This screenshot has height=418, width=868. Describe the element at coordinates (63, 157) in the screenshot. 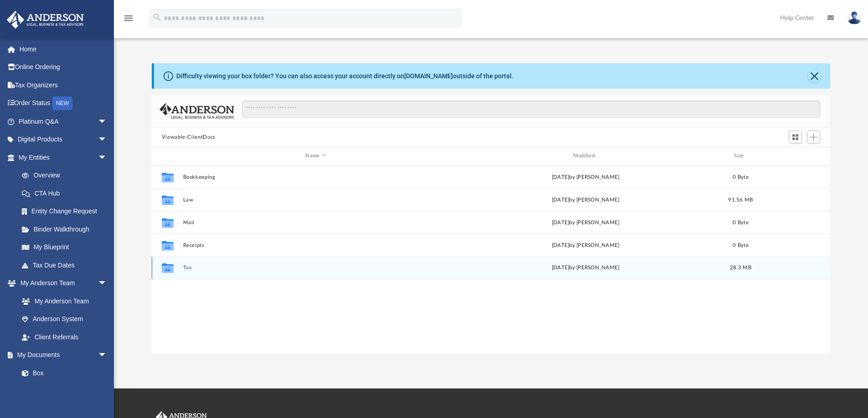

I see `a: My Entitiesarrow_drop_down` at that location.